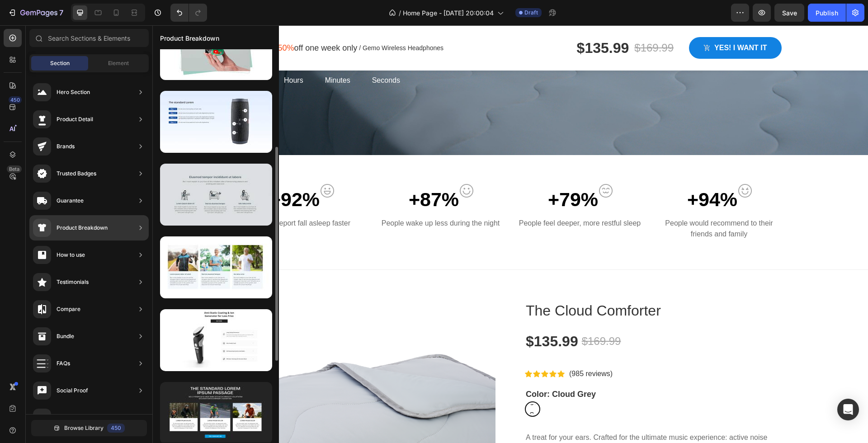 This screenshot has width=868, height=443. I want to click on p: Minutes, so click(186, 55).